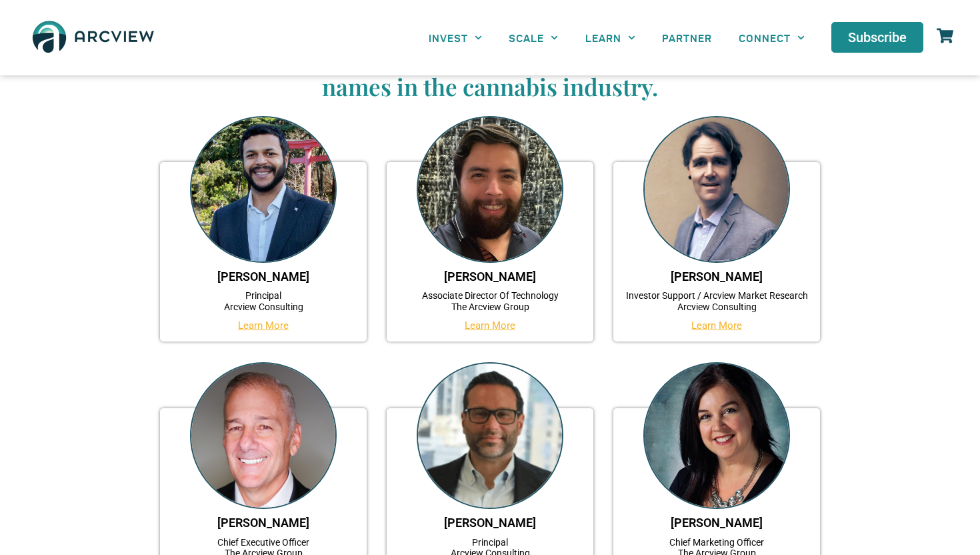  What do you see at coordinates (263, 301) in the screenshot?
I see `a: PrincipalArcview Consulting` at bounding box center [263, 301].